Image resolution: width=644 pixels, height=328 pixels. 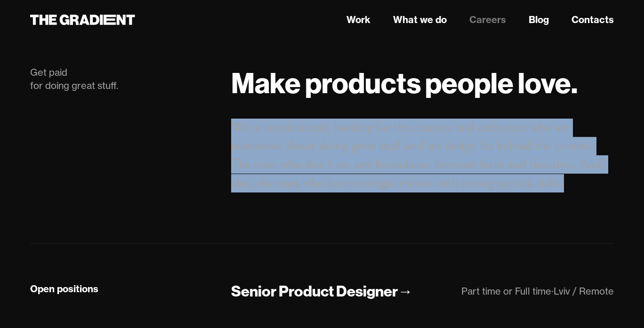 What do you see at coordinates (121, 79) in the screenshot?
I see `div: Get paid for doing great stuff.` at bounding box center [121, 79].